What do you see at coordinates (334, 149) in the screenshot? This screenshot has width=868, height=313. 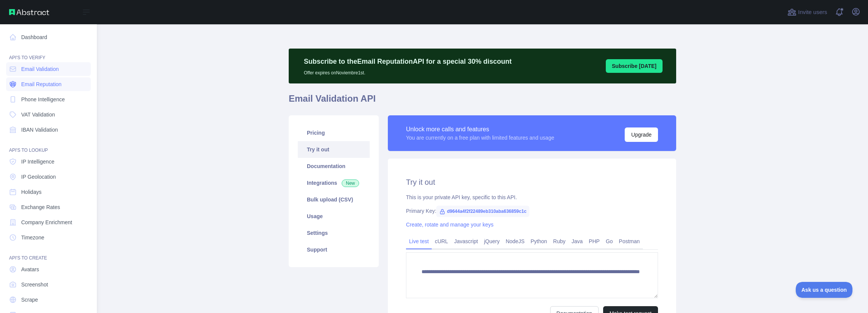 I see `a: Try it out` at bounding box center [334, 149].